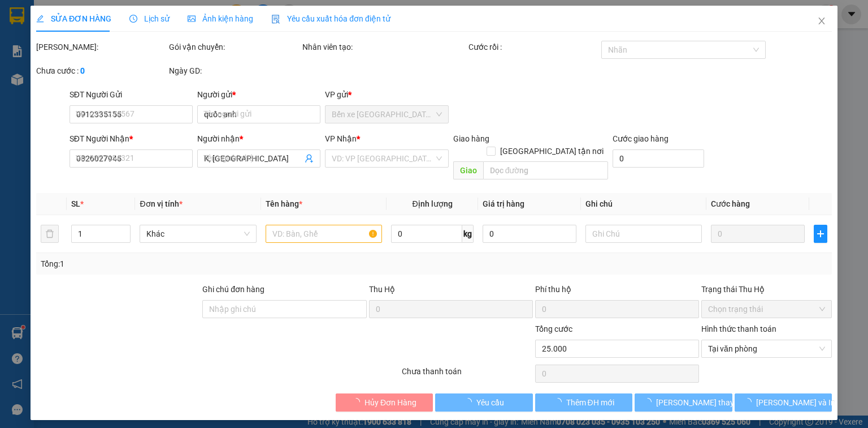 This screenshot has height=428, width=868. What do you see at coordinates (134, 18) in the screenshot?
I see `span: clock-circle` at bounding box center [134, 18].